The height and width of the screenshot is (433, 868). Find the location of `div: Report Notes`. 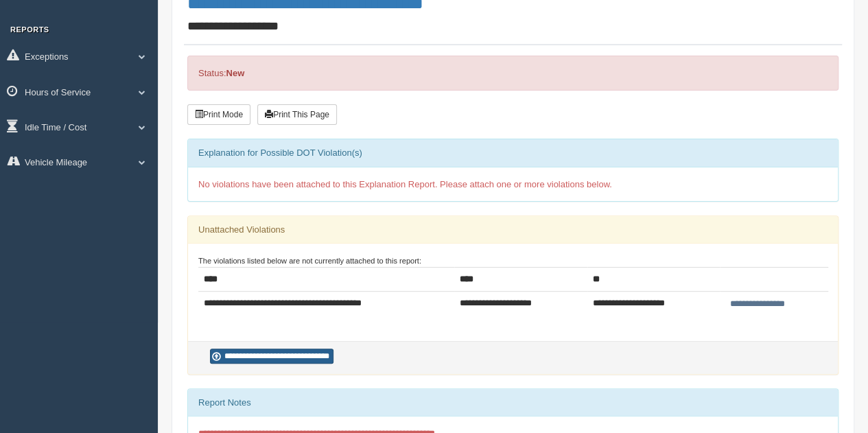

div: Report Notes is located at coordinates (512, 403).